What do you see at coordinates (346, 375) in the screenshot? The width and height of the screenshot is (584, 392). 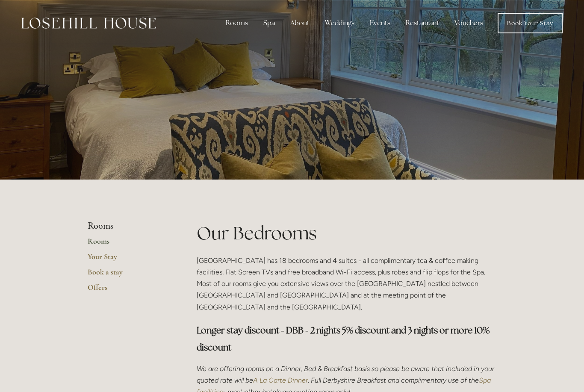 I see `em: We are offering rooms on a Dinner, Bed & Breakfast basis so please be aware that included in your...` at bounding box center [346, 375].